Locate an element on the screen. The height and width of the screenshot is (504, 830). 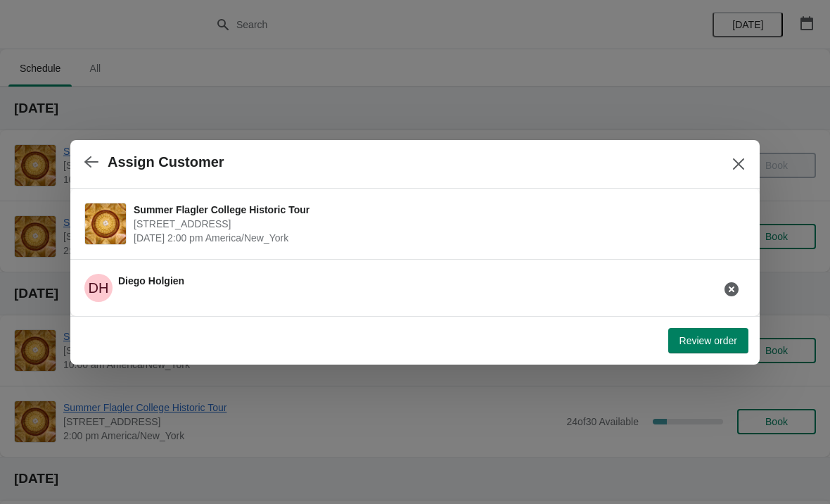
button: Close is located at coordinates (739, 163).